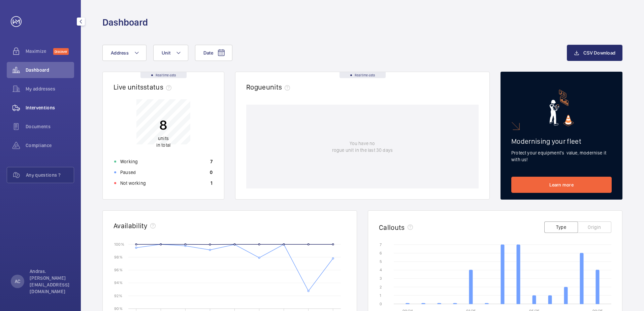  Describe the element at coordinates (363, 146) in the screenshot. I see `p: You have no rogue unit in the last 30 days` at that location.